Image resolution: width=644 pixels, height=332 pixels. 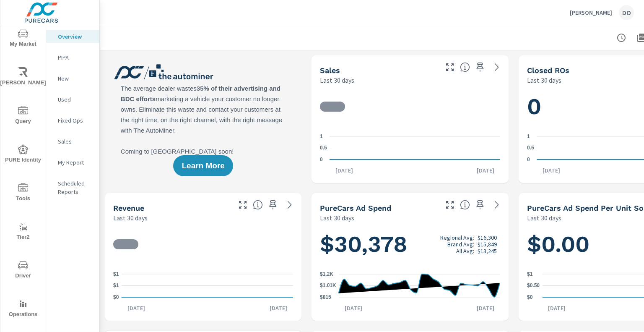 I want to click on span: Tools, so click(x=23, y=193).